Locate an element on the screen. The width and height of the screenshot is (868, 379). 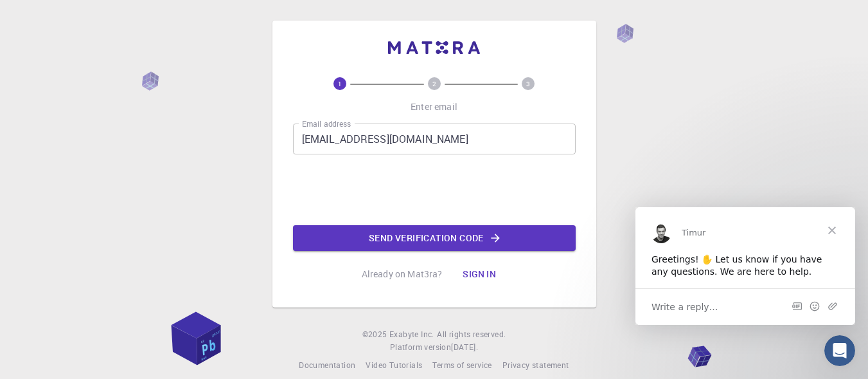
a: Exabyte Inc. is located at coordinates (412, 335).